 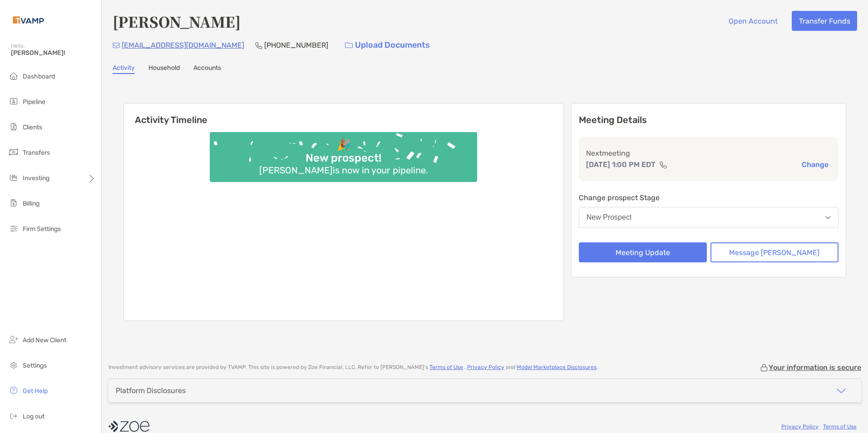 I want to click on a: Model Marketplace Disclosures, so click(x=556, y=367).